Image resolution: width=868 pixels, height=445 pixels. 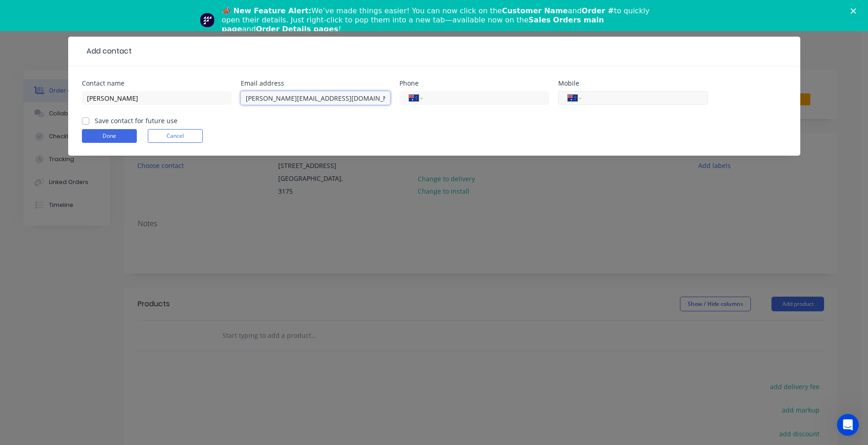 I want to click on div: Add contact, so click(x=106, y=52).